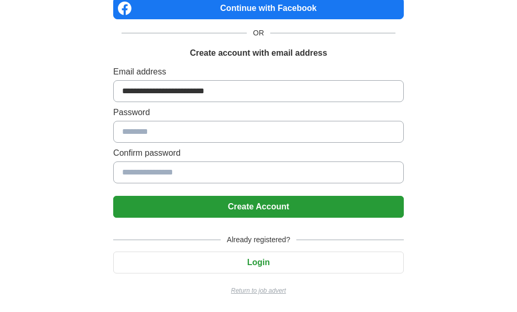  I want to click on button: Login, so click(258, 263).